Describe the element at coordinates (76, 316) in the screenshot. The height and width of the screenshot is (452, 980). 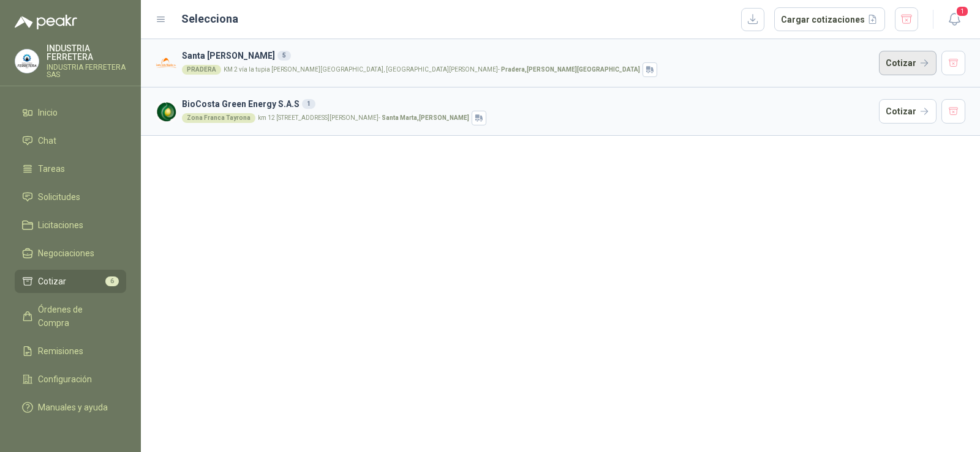
I see `span: Órdenes de Compra` at that location.